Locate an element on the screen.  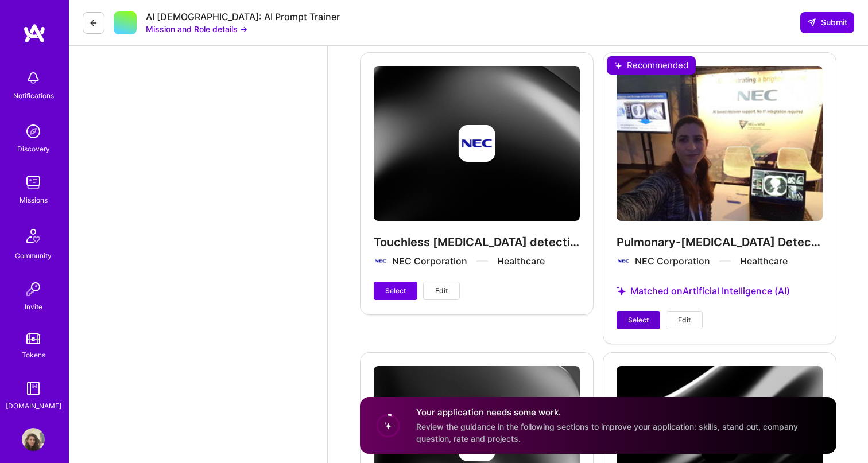
i: icon SendLight is located at coordinates (811, 23).